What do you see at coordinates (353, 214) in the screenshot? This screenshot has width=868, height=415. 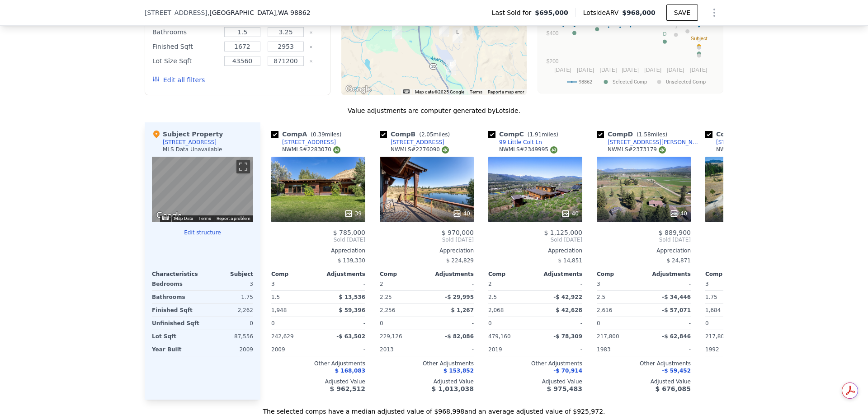 I see `div: 39` at bounding box center [353, 214].